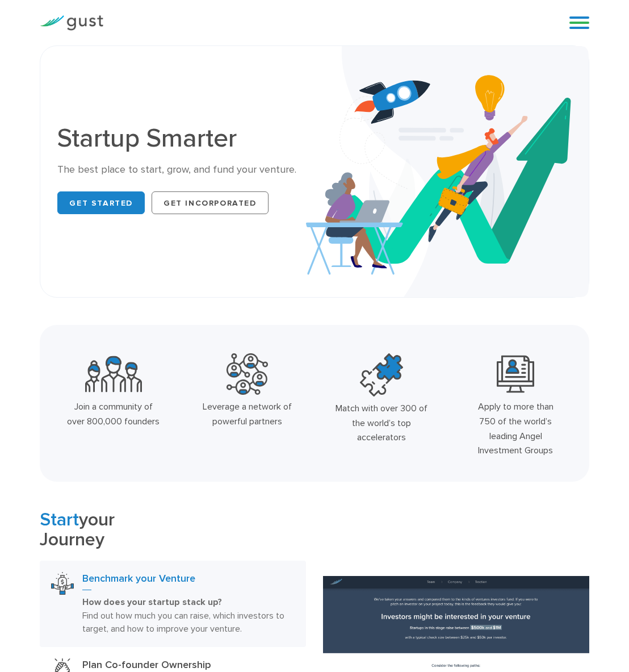 This screenshot has height=672, width=629. What do you see at coordinates (515, 374) in the screenshot?
I see `img: Leading Angel Investment` at bounding box center [515, 374].